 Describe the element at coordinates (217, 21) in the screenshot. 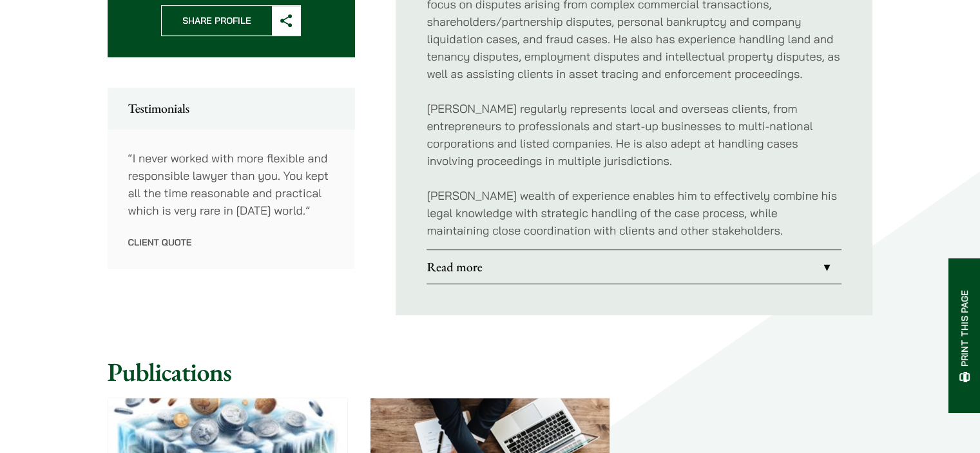

I see `span: Share Profile` at that location.